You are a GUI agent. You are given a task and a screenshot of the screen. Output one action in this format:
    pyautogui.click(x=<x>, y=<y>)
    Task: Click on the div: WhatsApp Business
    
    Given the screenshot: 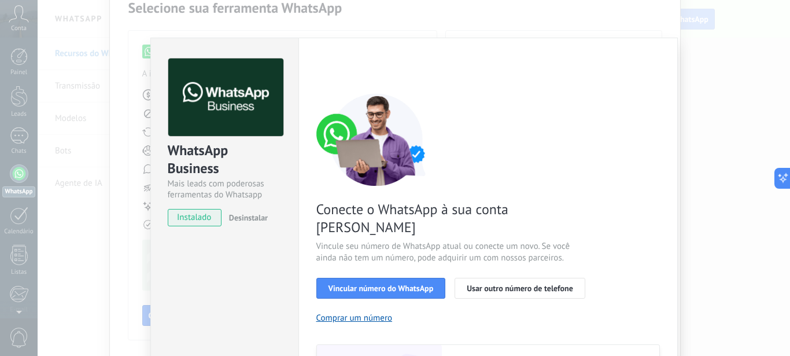 What is the action you would take?
    pyautogui.click(x=224, y=160)
    